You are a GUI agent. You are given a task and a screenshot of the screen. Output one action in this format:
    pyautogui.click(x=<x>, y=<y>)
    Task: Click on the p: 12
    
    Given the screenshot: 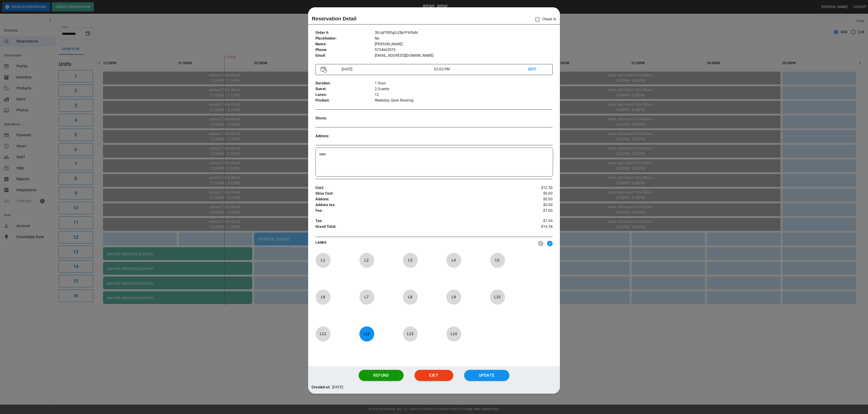 What is the action you would take?
    pyautogui.click(x=464, y=95)
    